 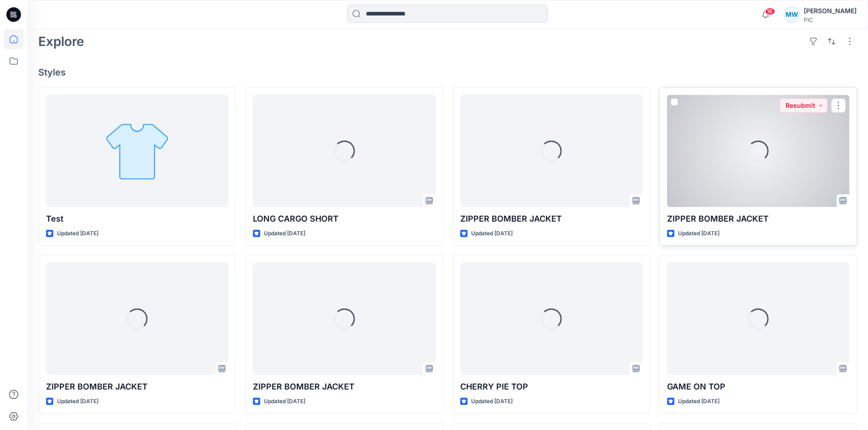 What do you see at coordinates (758, 387) in the screenshot?
I see `p: GAME ON TOP` at bounding box center [758, 387].